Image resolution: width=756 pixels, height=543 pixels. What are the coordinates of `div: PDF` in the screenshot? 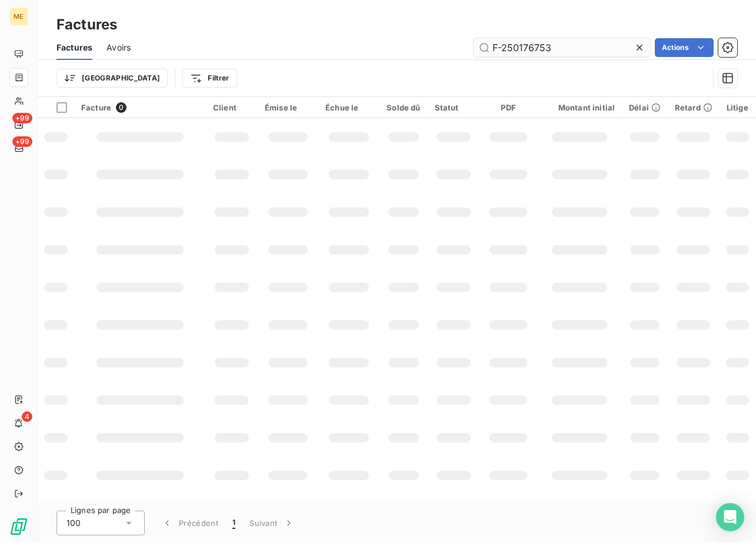 It's located at (508, 107).